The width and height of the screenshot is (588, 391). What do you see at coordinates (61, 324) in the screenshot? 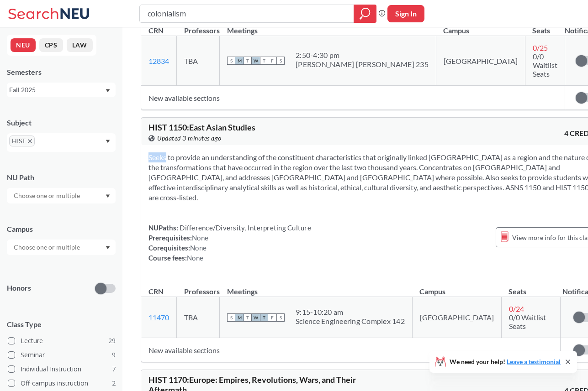
I see `span: Class Type` at bounding box center [61, 324].